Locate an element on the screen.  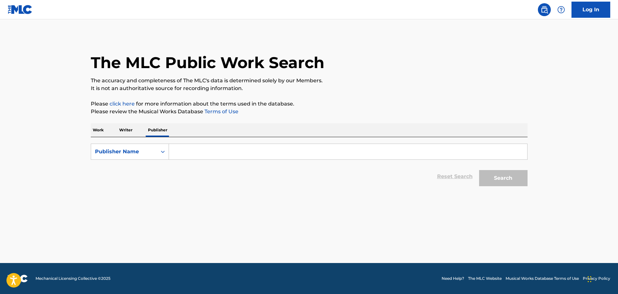
img: help is located at coordinates (561, 10).